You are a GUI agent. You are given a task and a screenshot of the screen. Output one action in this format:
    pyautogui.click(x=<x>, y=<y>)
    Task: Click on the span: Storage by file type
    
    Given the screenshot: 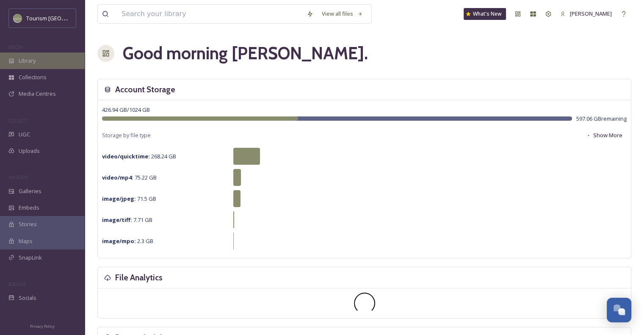 What is the action you would take?
    pyautogui.click(x=126, y=135)
    